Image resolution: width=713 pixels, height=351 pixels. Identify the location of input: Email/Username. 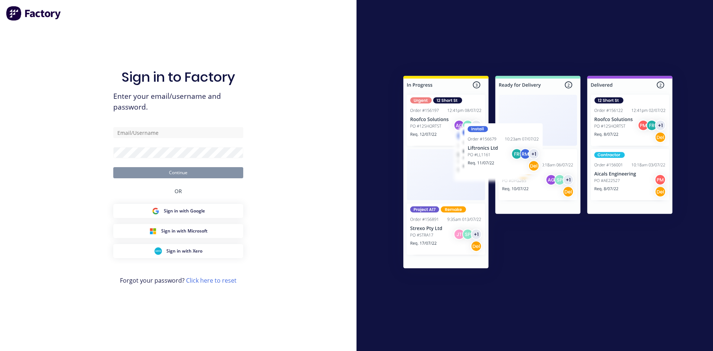
(178, 133).